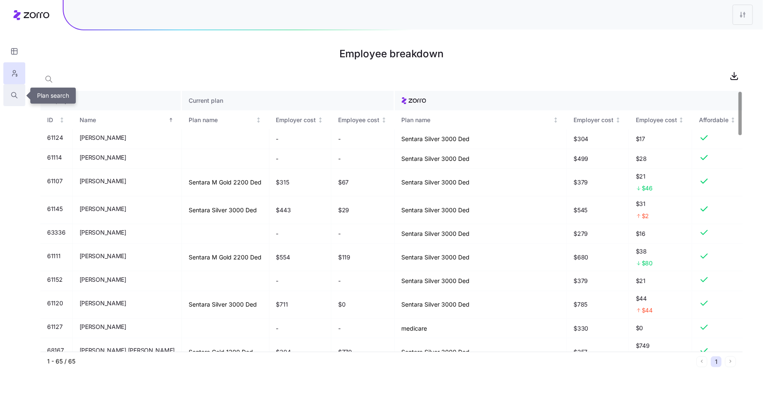 This screenshot has height=398, width=763. What do you see at coordinates (171, 120) in the screenshot?
I see `div: Sorted ascending` at bounding box center [171, 120].